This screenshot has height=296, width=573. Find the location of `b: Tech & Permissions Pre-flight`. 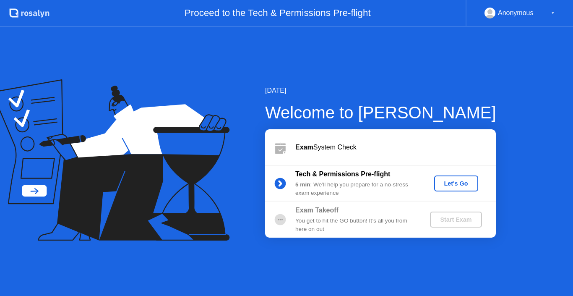

b: Tech & Permissions Pre-flight is located at coordinates (343, 174).